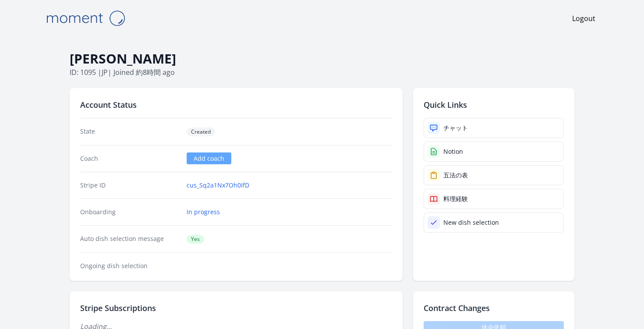 This screenshot has height=329, width=644. Describe the element at coordinates (236, 105) in the screenshot. I see `h2: Account Status` at that location.